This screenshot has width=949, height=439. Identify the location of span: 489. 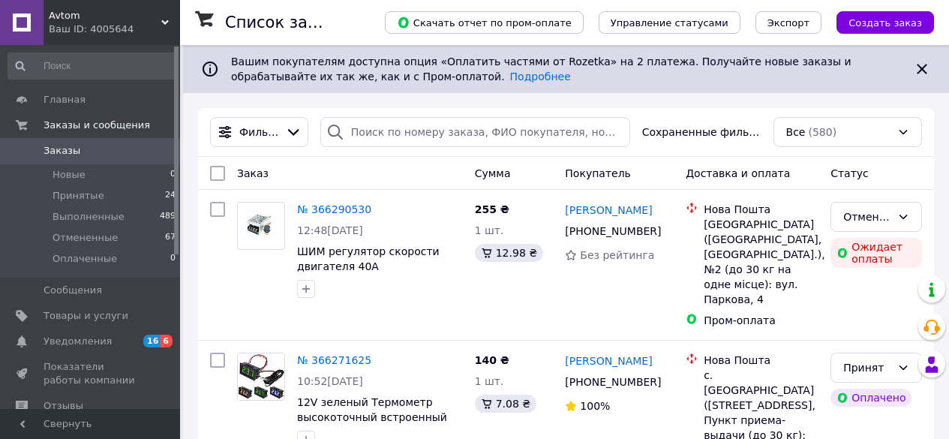
(167, 217).